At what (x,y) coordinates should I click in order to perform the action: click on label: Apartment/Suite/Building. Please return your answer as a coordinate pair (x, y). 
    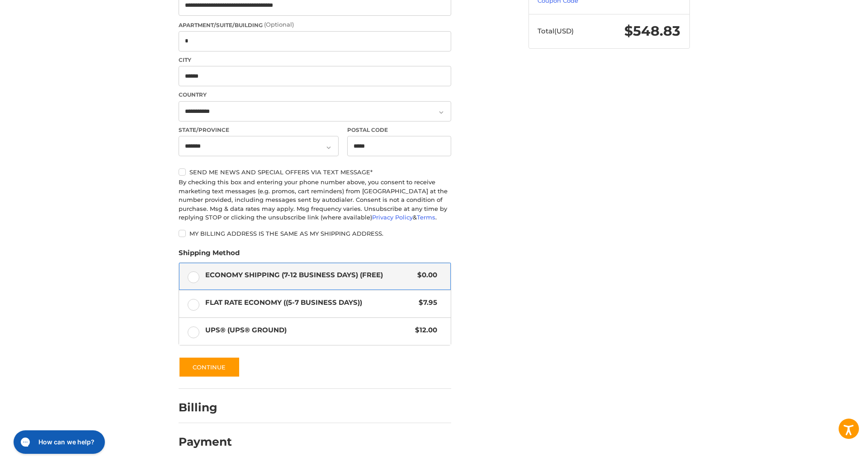
    Looking at the image, I should click on (315, 25).